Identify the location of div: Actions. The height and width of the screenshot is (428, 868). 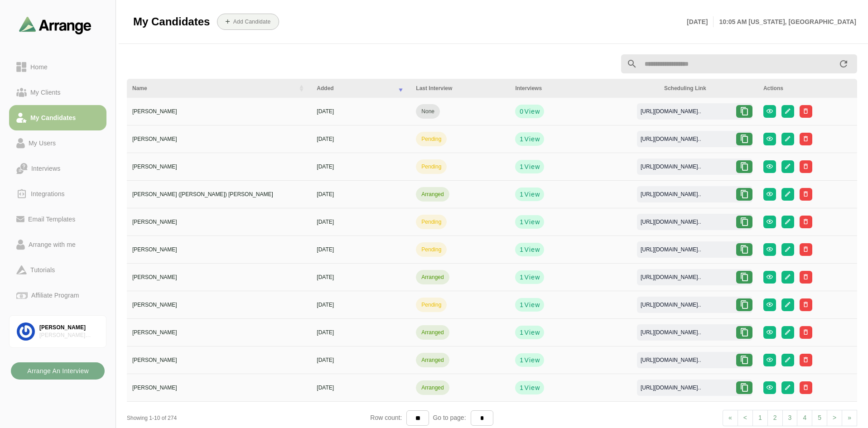
(807, 89).